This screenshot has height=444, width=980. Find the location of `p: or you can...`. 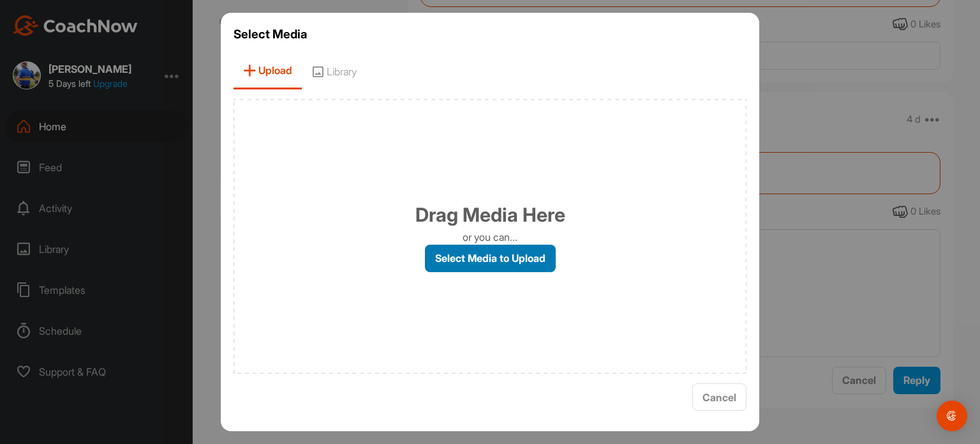

p: or you can... is located at coordinates (490, 237).